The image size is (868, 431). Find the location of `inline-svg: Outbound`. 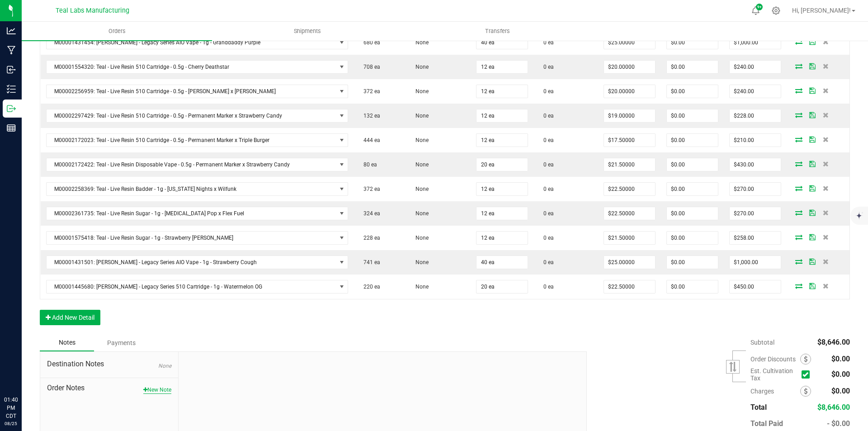

inline-svg: Outbound is located at coordinates (11, 109).